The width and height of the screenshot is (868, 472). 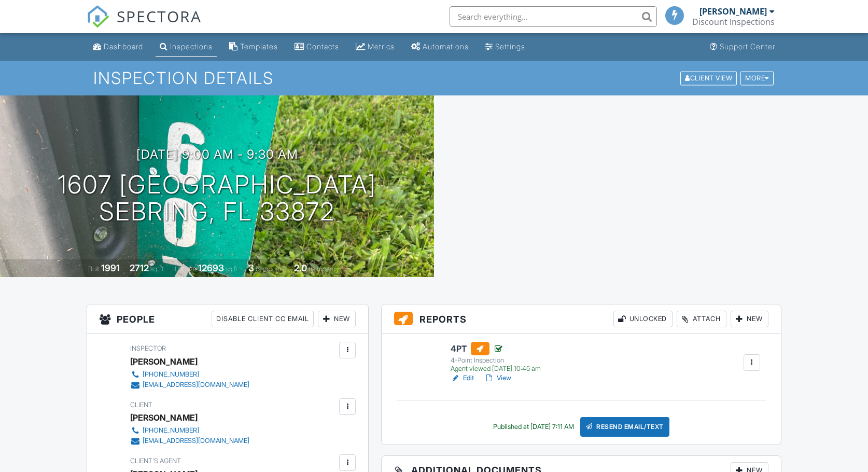 I want to click on div: More, so click(x=757, y=78).